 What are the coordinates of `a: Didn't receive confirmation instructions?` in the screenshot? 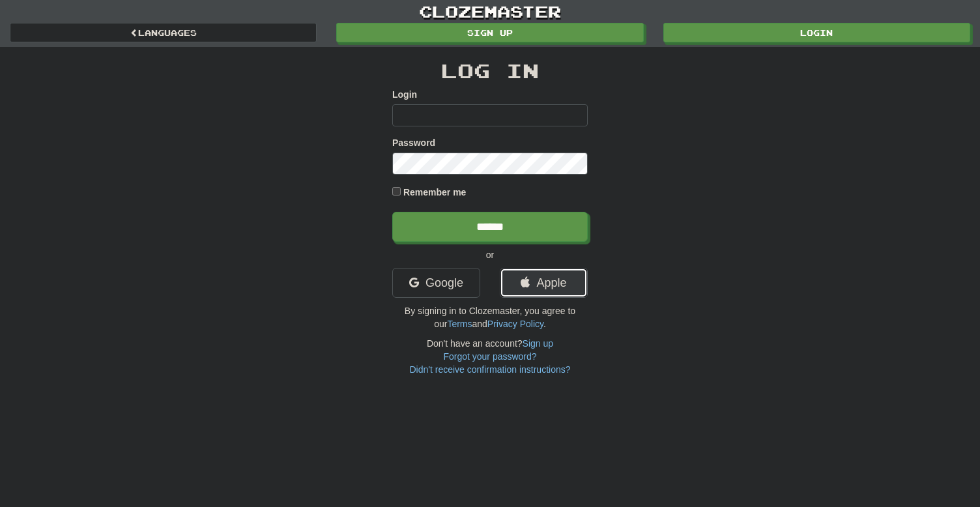 It's located at (490, 369).